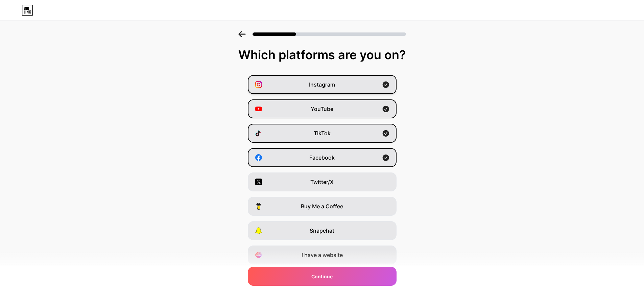  Describe the element at coordinates (322, 84) in the screenshot. I see `span: Instagram` at that location.